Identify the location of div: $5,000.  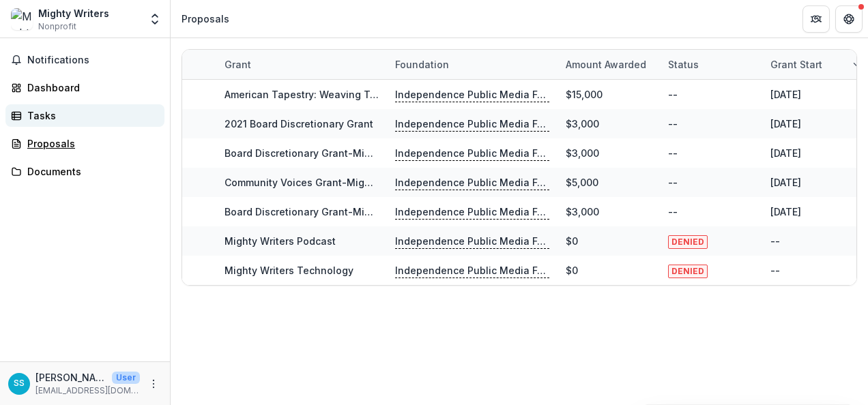
(582, 182).